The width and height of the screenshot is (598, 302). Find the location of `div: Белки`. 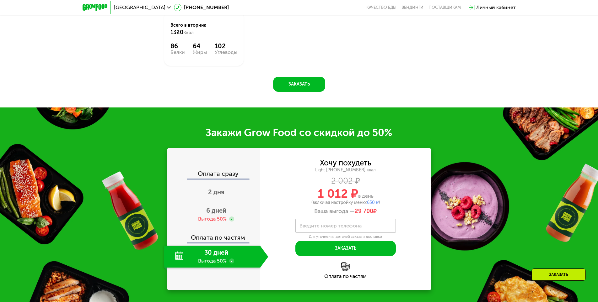

div: Белки is located at coordinates (178, 52).